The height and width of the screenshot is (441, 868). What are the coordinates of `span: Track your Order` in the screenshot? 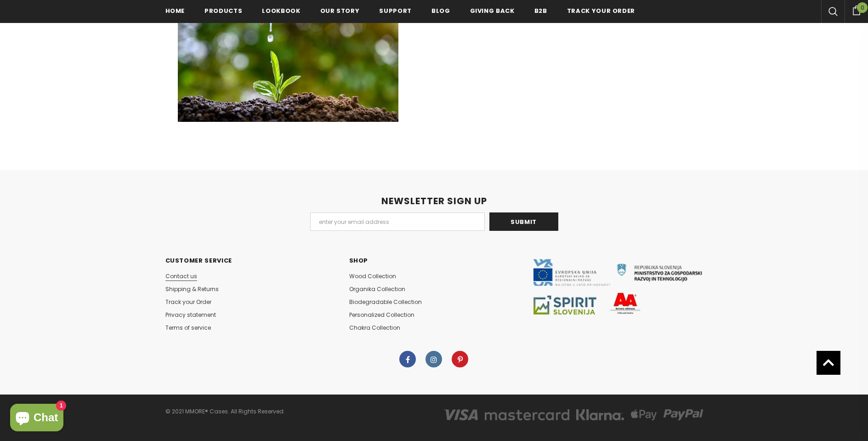 It's located at (188, 302).